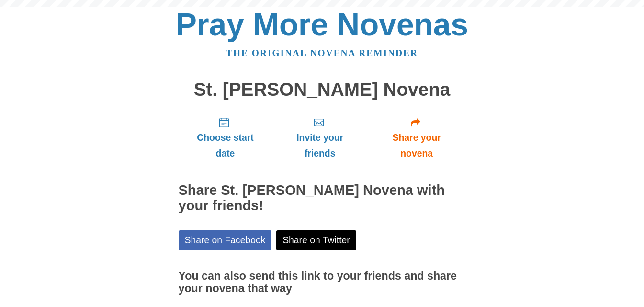 The height and width of the screenshot is (307, 644). I want to click on h3: You can also send this link to your friends and share your novena that way, so click(322, 282).